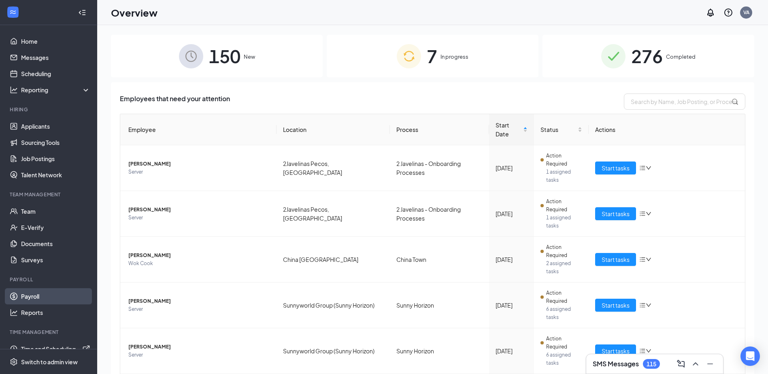  Describe the element at coordinates (55, 143) in the screenshot. I see `a: Sourcing Tools` at that location.